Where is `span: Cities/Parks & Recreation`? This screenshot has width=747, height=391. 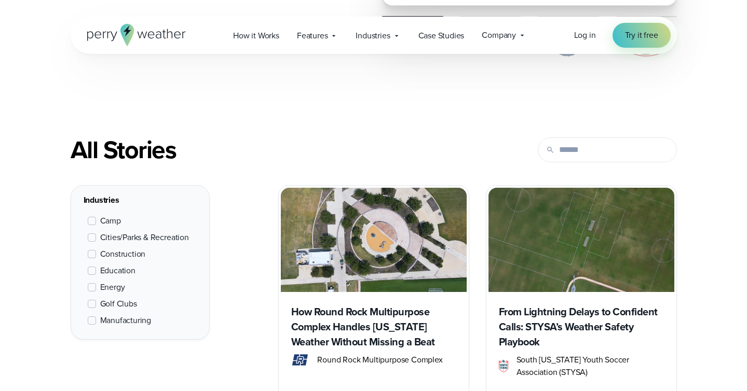 span: Cities/Parks & Recreation is located at coordinates (144, 238).